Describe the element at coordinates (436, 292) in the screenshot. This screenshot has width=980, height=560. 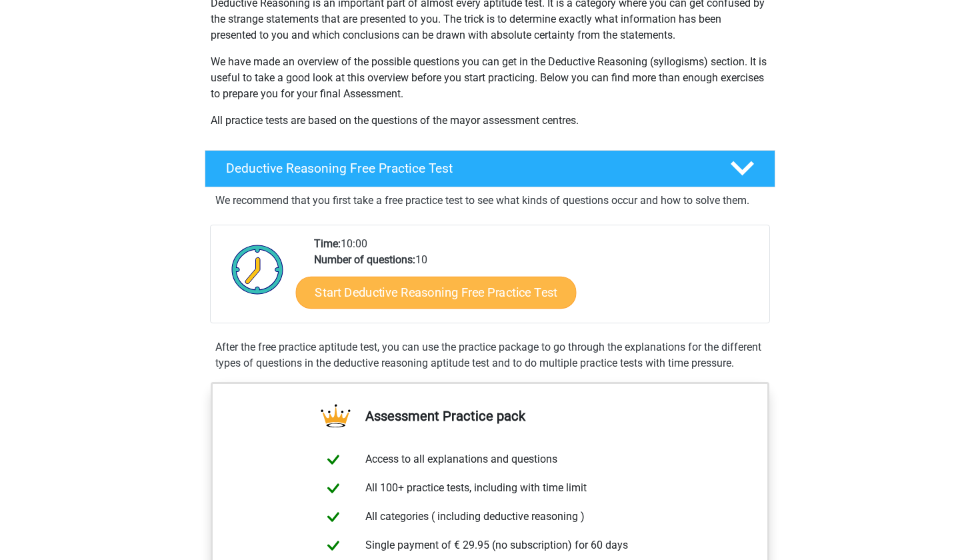
I see `a: Start Deductive Reasoning Free Practice Test` at that location.